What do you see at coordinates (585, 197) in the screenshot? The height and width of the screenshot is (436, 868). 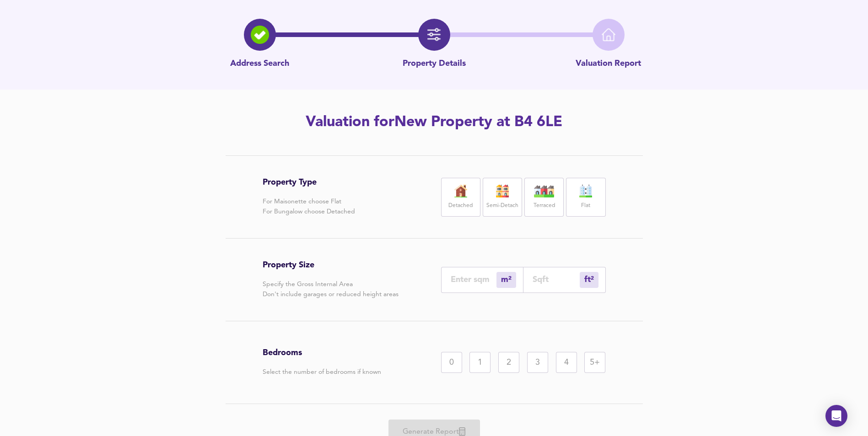 I see `div: Flat` at bounding box center [585, 197].